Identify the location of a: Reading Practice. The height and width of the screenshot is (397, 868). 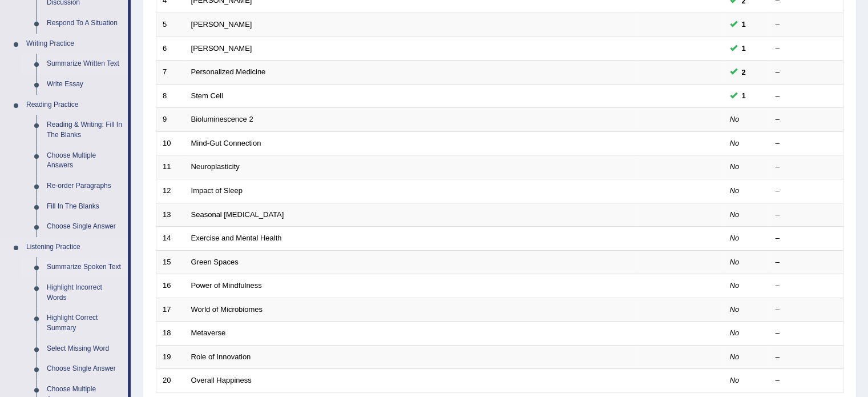
(74, 105).